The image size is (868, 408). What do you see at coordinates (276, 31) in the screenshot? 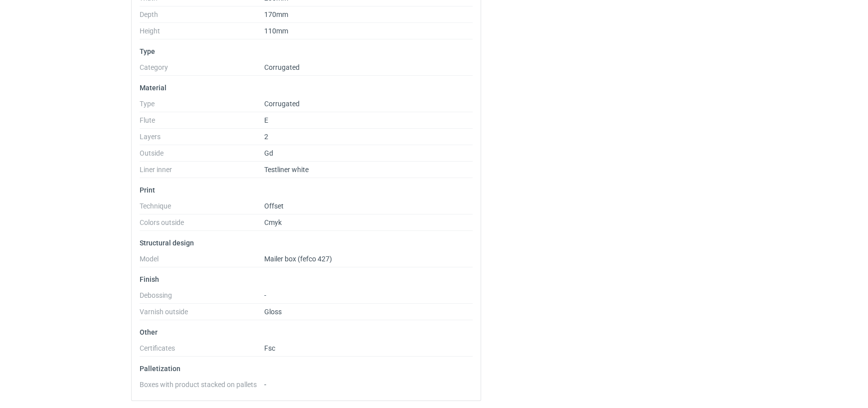
I see `span: 110mm` at bounding box center [276, 31].